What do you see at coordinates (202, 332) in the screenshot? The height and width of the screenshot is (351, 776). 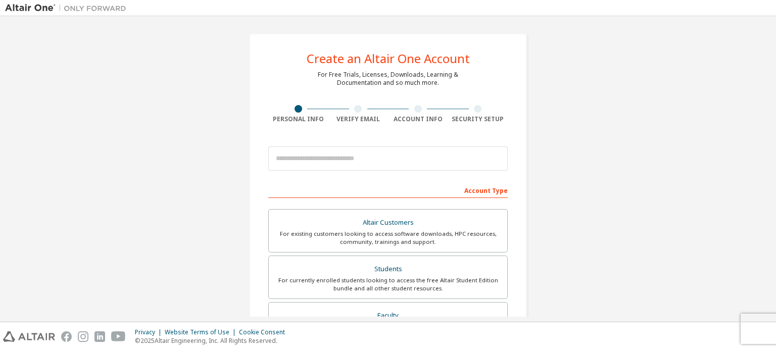 I see `div: Website Terms of Use` at bounding box center [202, 332].